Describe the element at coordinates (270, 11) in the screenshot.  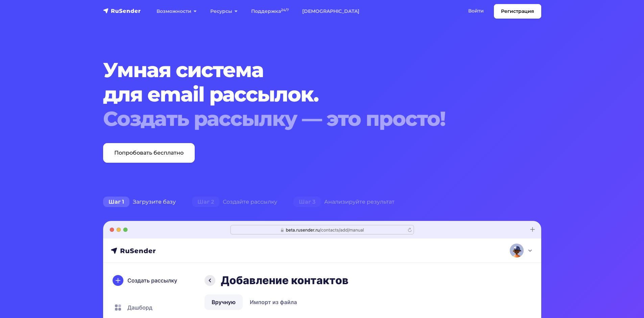
I see `a: Поддержка24/7` at that location.